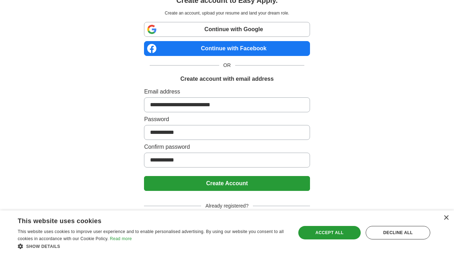 The height and width of the screenshot is (255, 454). Describe the element at coordinates (329, 233) in the screenshot. I see `div: Accept all` at that location.